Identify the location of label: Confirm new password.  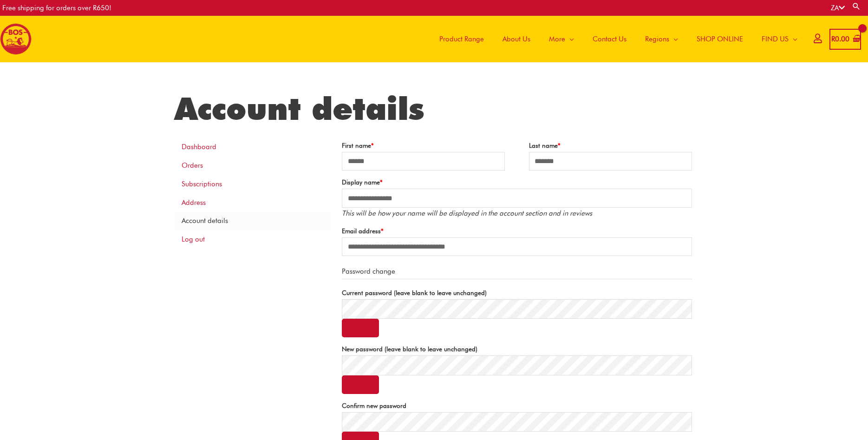
(517, 405).